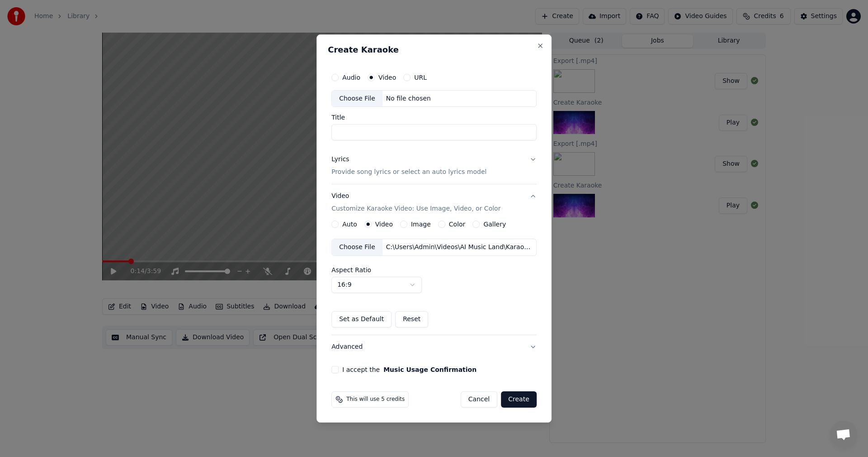 Image resolution: width=868 pixels, height=457 pixels. I want to click on button: VideoCustomize Karaoke Video: Use Image, Video, or Color, so click(434, 203).